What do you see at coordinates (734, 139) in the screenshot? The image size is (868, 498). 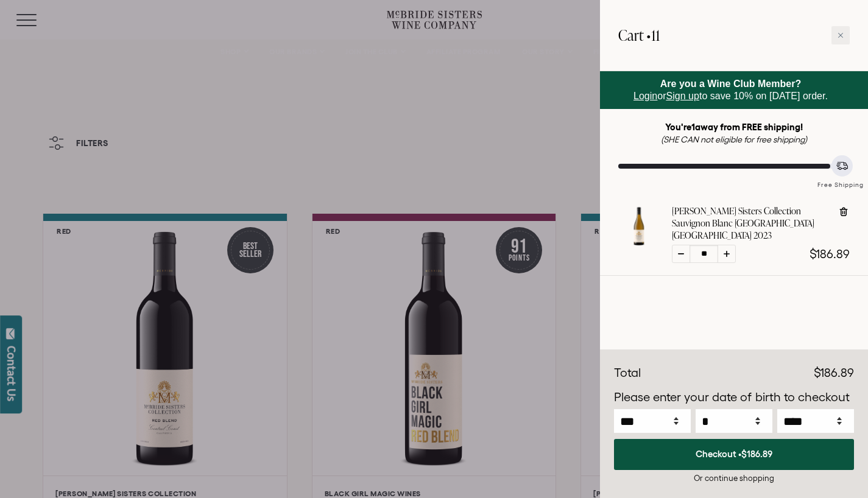 I see `em: (SHE CAN not eligible for free shipping)` at bounding box center [734, 139].